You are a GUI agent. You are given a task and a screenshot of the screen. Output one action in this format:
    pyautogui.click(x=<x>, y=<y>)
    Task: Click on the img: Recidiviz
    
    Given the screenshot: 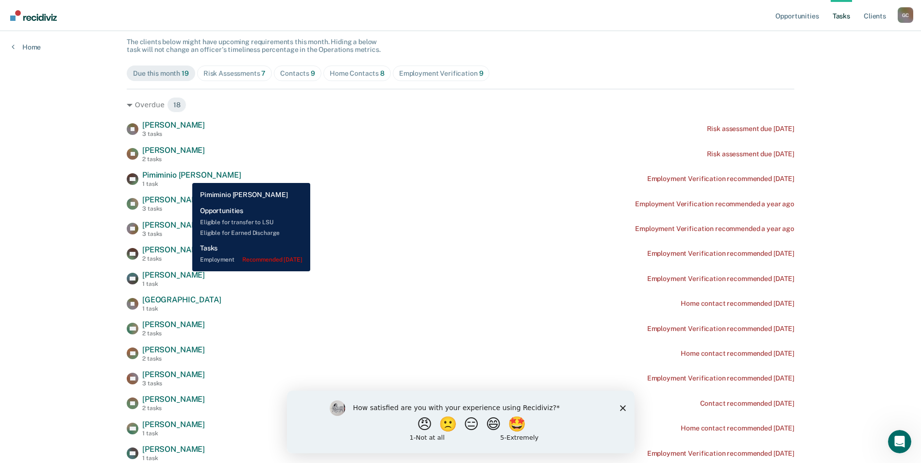 What is the action you would take?
    pyautogui.click(x=33, y=16)
    